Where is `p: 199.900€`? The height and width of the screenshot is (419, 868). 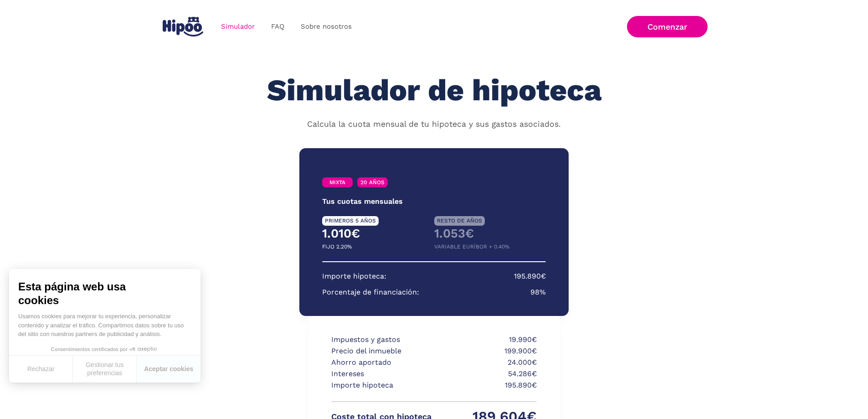 p: 199.900€ is located at coordinates (486, 351).